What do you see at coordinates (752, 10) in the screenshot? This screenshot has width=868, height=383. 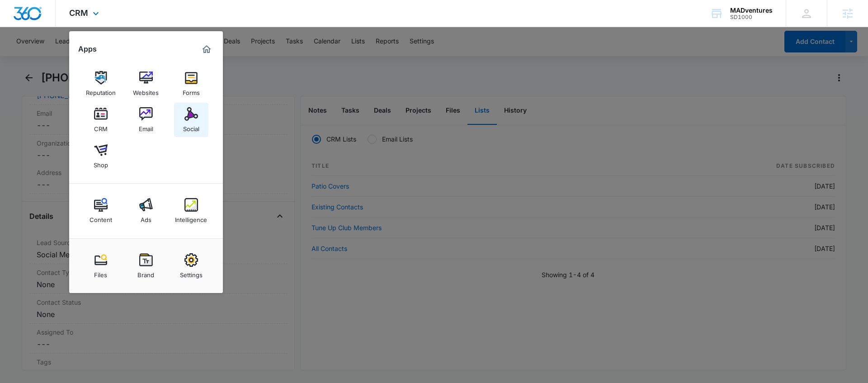 I see `div: account name` at bounding box center [752, 10].